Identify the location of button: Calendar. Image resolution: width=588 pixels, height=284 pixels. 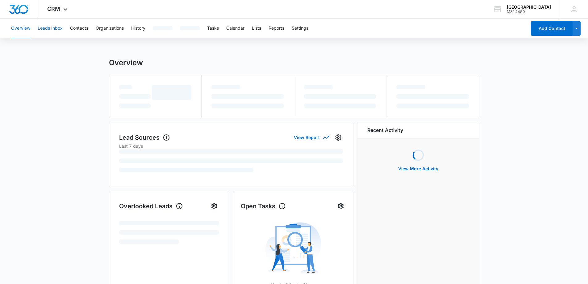
(235, 28).